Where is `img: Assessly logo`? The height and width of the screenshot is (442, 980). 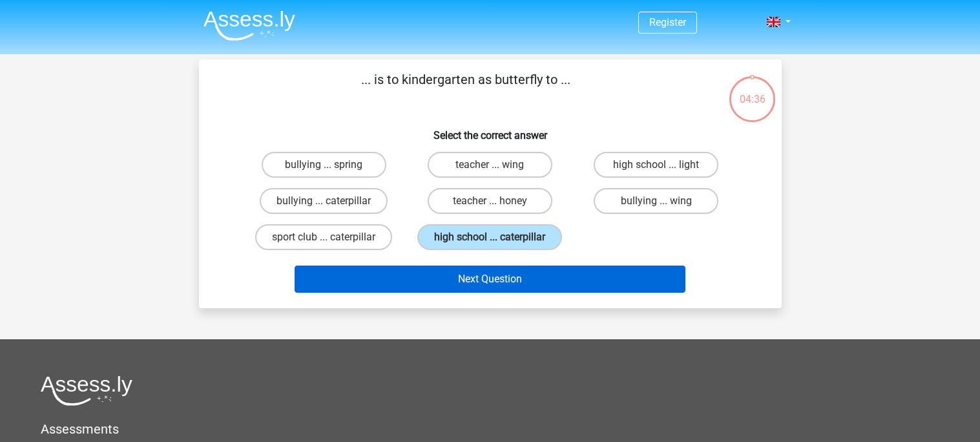 img: Assessly logo is located at coordinates (86, 390).